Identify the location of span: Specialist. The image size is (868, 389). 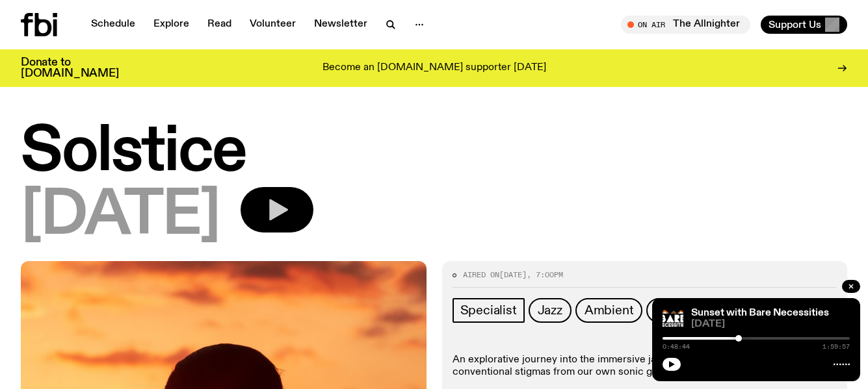
(488, 311).